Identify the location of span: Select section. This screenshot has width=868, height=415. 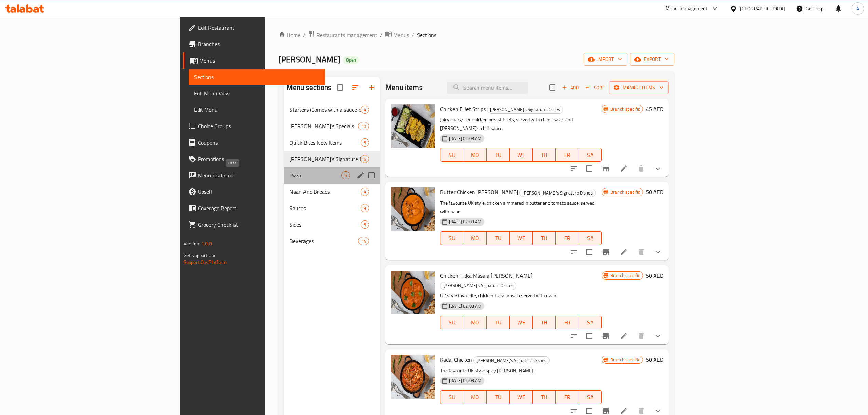
(552, 87).